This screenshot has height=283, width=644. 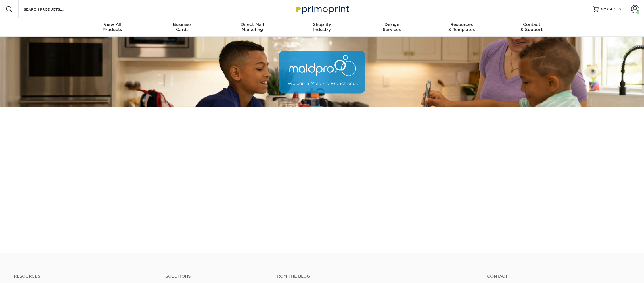 I want to click on div: Cards, so click(x=182, y=27).